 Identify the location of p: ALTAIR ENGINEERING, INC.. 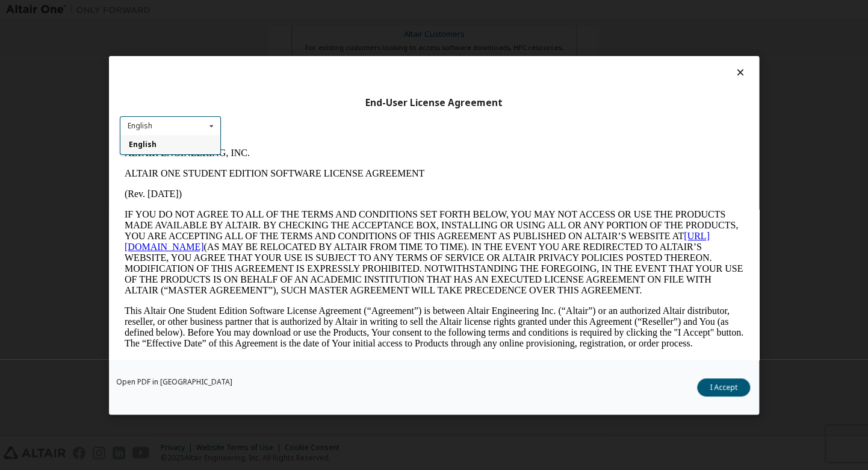
(314, 10).